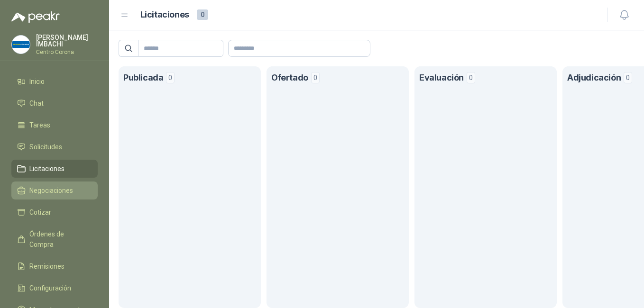  I want to click on span: Remisiones, so click(47, 266).